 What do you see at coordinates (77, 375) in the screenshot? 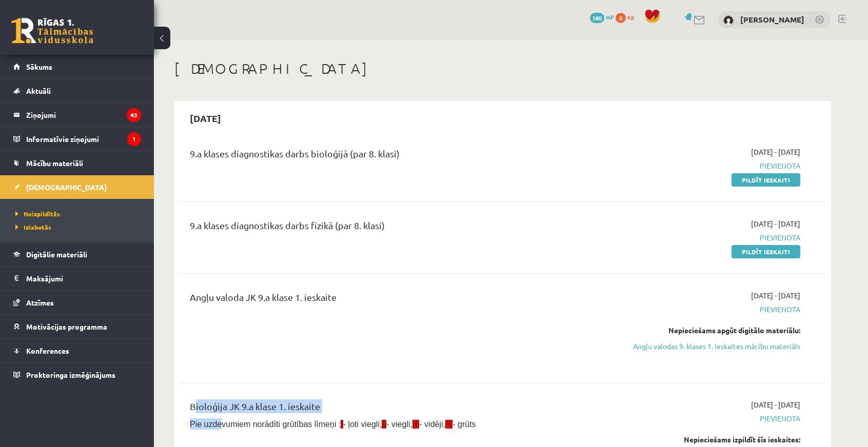
I see `a: Proktoringa izmēģinājums` at bounding box center [77, 375].